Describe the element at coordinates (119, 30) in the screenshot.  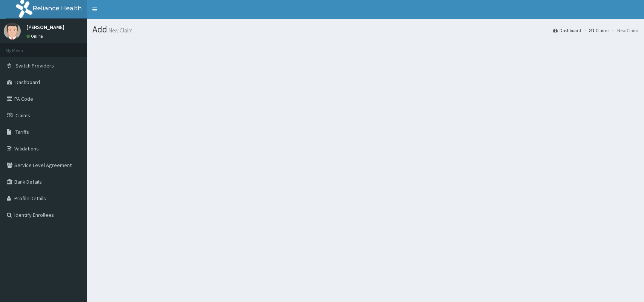
I see `small: New Claim` at that location.